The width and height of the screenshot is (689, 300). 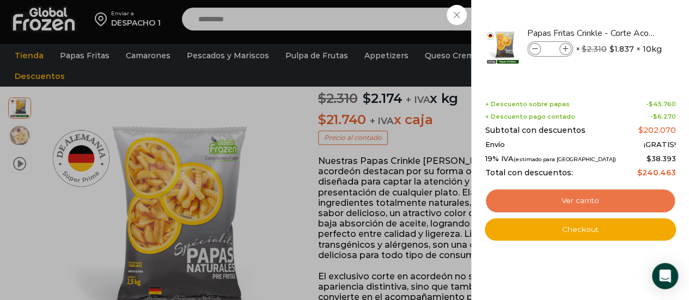 What do you see at coordinates (495, 145) in the screenshot?
I see `span: Envío` at bounding box center [495, 145].